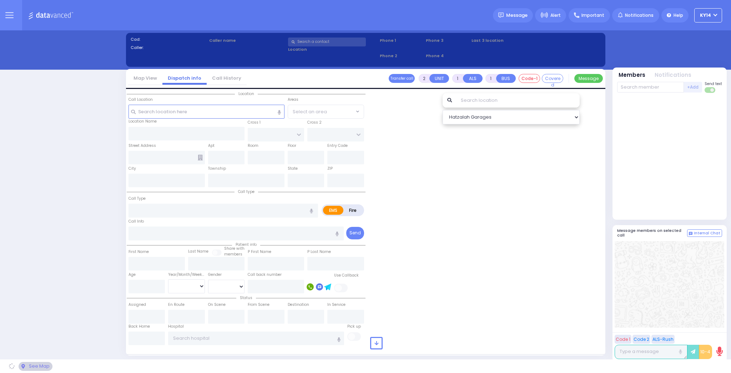 This screenshot has width=731, height=373. Describe the element at coordinates (705, 15) in the screenshot. I see `span: KY14` at that location.